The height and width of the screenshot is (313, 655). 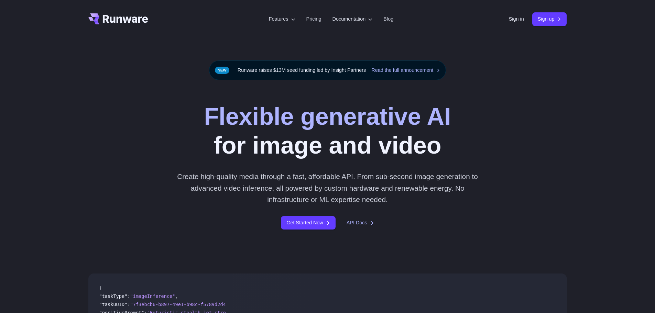 What do you see at coordinates (327, 117) in the screenshot?
I see `strong: Flexible generative AI` at bounding box center [327, 117].